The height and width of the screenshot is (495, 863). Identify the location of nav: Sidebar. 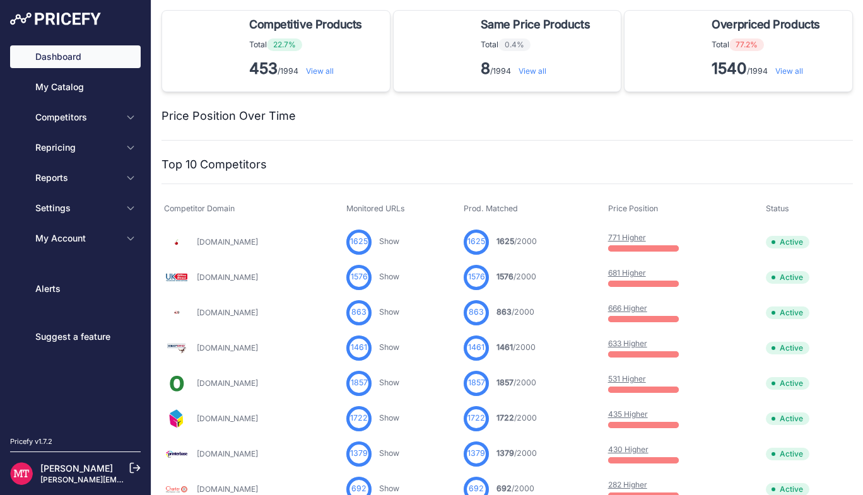
(75, 233).